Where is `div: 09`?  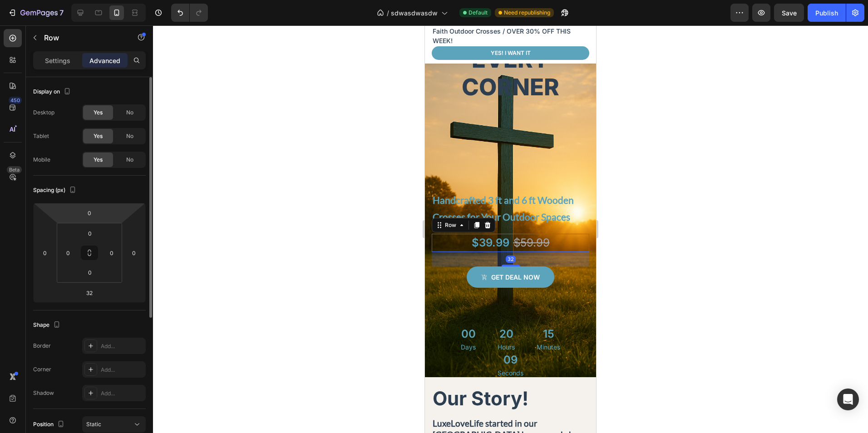 div: 09 is located at coordinates (85, 334).